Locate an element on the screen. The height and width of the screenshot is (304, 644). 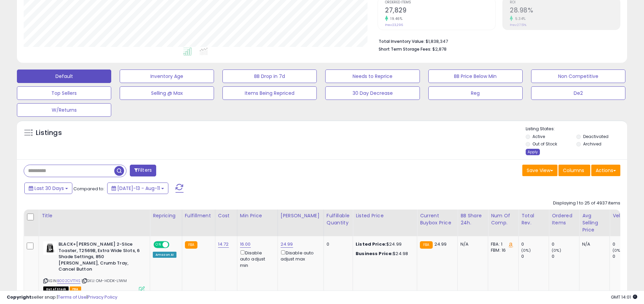
div: Fulfillable Quantity is located at coordinates (338, 219).